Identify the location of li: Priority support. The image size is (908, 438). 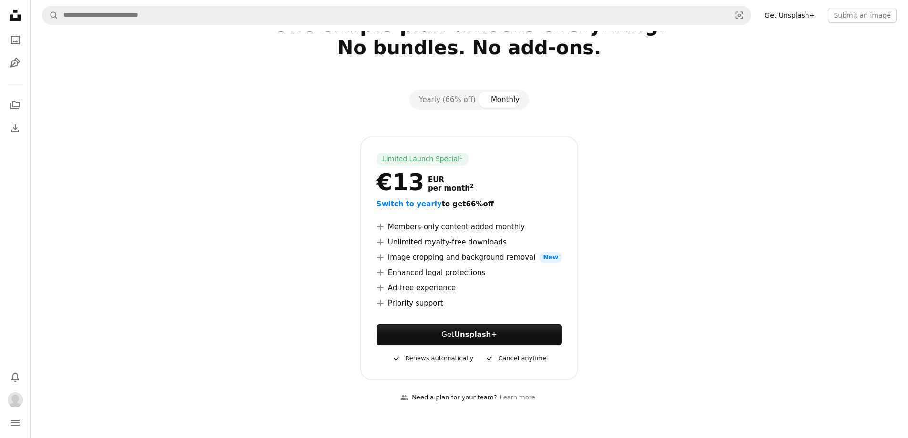
(469, 303).